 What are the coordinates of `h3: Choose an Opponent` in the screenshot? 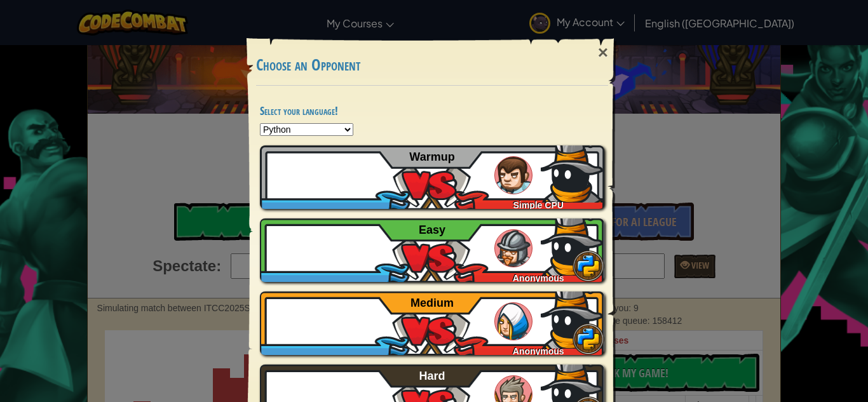 It's located at (432, 65).